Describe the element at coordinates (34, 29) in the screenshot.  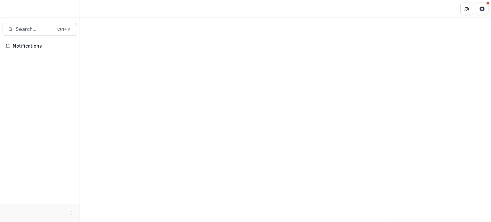
I see `span: Search...` at that location.